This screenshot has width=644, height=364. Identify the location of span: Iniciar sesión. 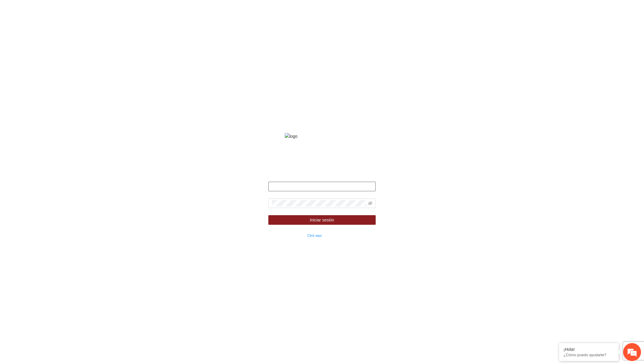
(322, 219).